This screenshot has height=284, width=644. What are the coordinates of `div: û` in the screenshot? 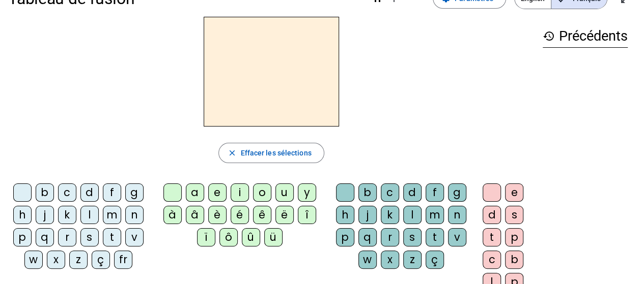 It's located at (251, 238).